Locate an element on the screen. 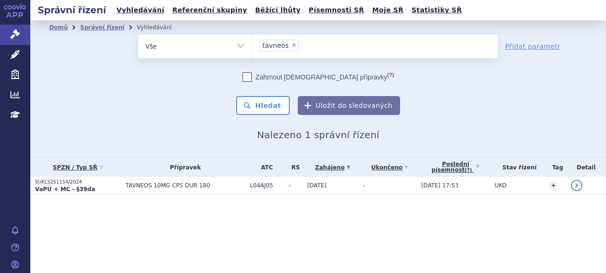 Image resolution: width=606 pixels, height=273 pixels. li: Vyhledávání is located at coordinates (161, 27).